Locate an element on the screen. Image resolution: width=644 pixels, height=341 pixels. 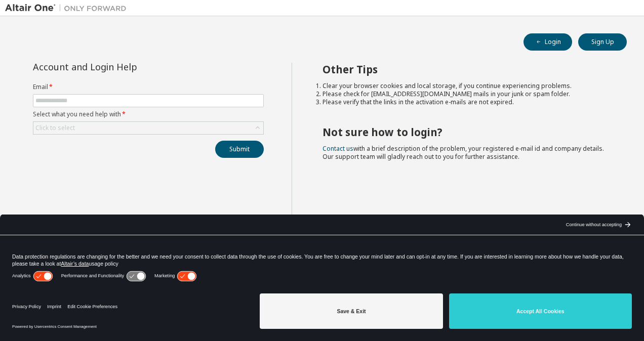
li: Clear your browser cookies and local storage, if you continue experiencing problems. is located at coordinates (466, 86).